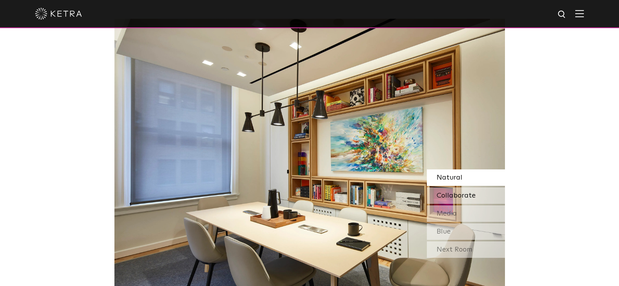 The width and height of the screenshot is (619, 286). I want to click on span: Natural, so click(450, 177).